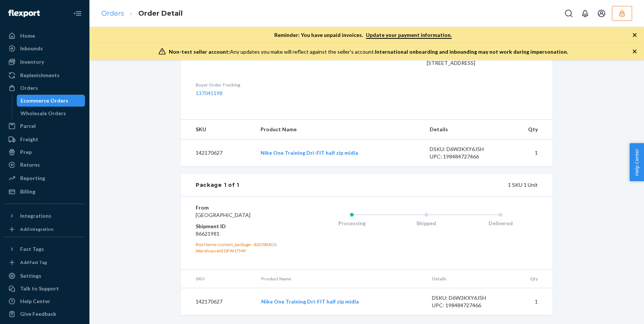  I want to click on a: Freight, so click(45, 140).